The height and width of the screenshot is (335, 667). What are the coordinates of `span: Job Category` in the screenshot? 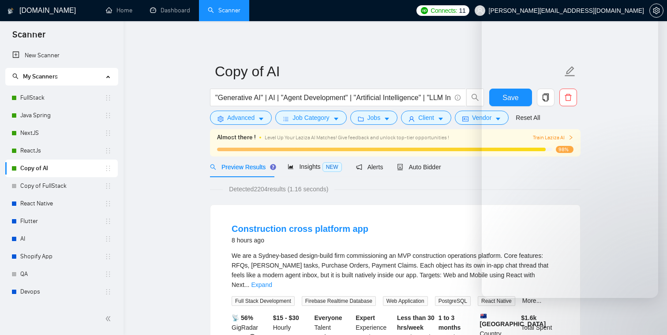 It's located at (311, 118).